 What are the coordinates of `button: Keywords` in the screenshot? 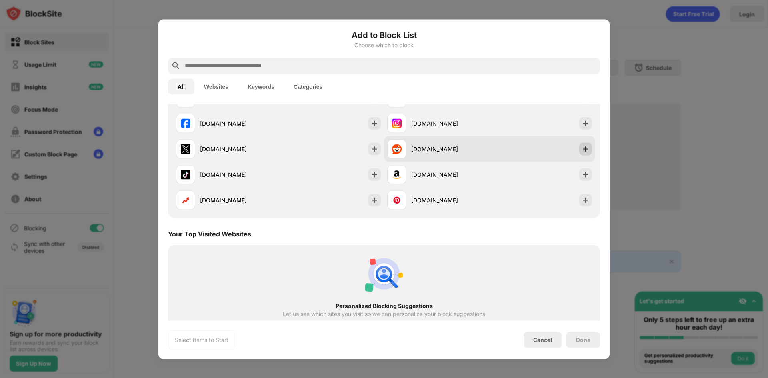 It's located at (261, 86).